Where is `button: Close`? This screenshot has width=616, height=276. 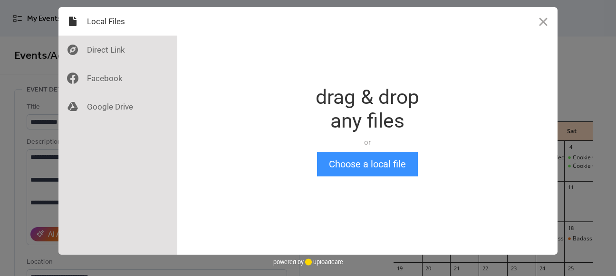
button: Close is located at coordinates (543, 21).